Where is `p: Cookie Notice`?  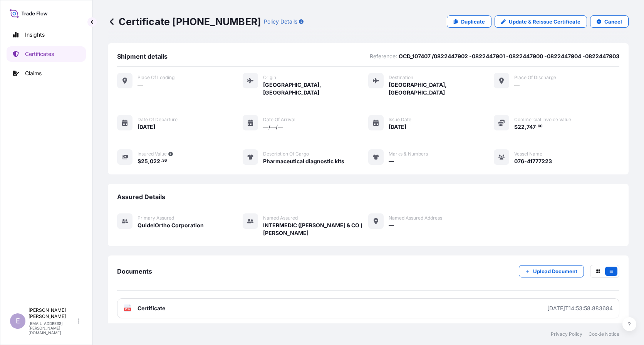 p: Cookie Notice is located at coordinates (604, 334).